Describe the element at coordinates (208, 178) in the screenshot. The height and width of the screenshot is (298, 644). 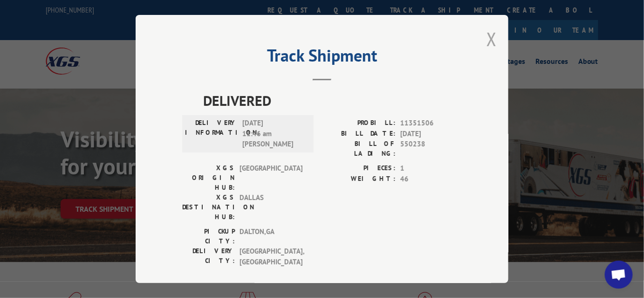
I see `label: XGS ORIGIN HUB:` at that location.